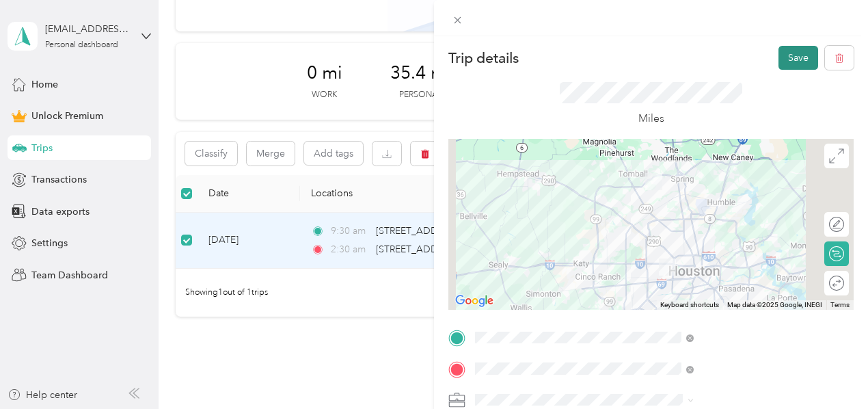 The height and width of the screenshot is (409, 868). Describe the element at coordinates (474, 301) in the screenshot. I see `img: Google` at that location.